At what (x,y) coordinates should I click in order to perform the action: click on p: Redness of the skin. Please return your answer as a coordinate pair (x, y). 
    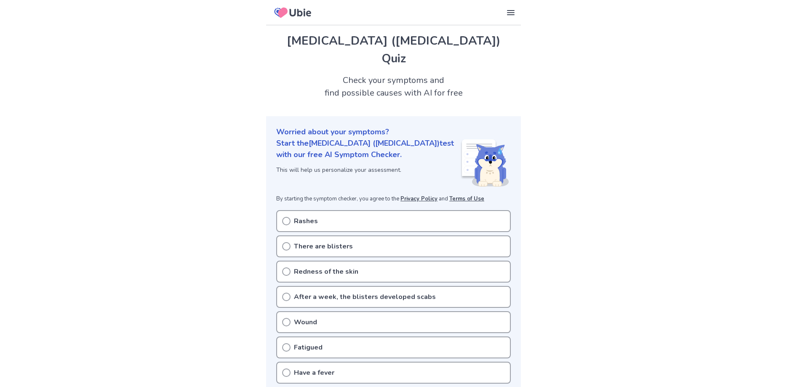
    Looking at the image, I should click on (326, 272).